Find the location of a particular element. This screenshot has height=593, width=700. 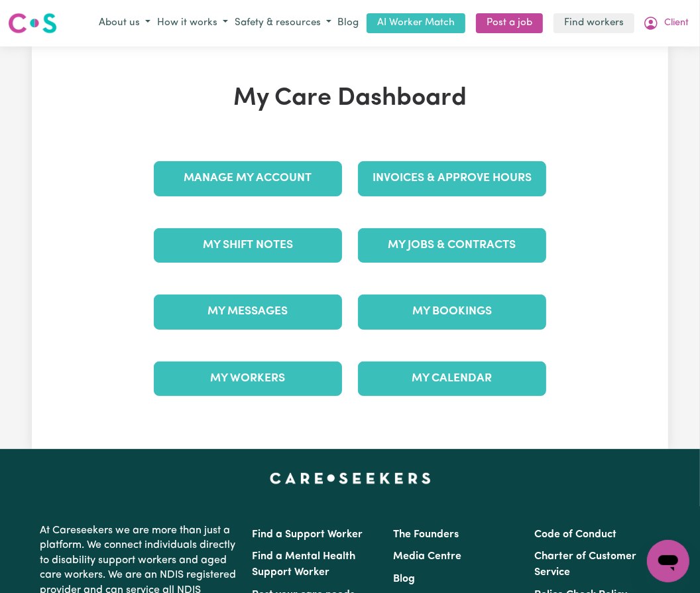

a: Find a Mental Health Support Worker is located at coordinates (304, 565).